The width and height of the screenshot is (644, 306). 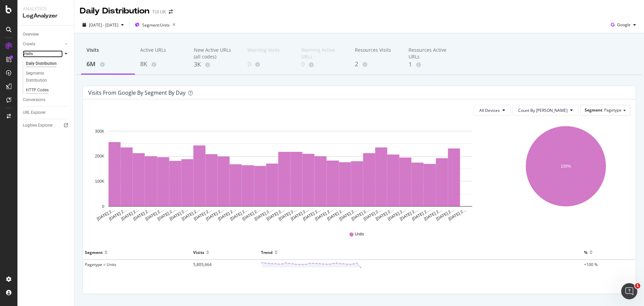 What do you see at coordinates (543, 110) in the screenshot?
I see `span: Count By Day` at bounding box center [543, 110].